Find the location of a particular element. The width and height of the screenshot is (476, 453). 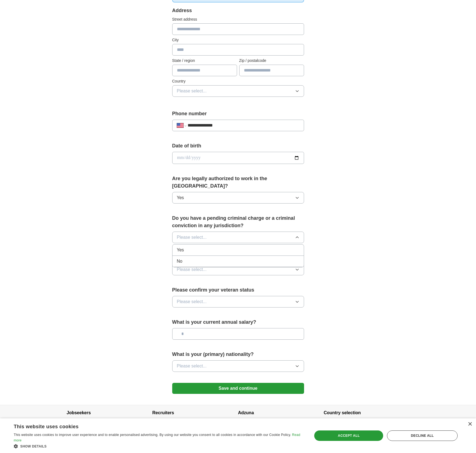

label: What is your current annual salary? is located at coordinates (238, 322).